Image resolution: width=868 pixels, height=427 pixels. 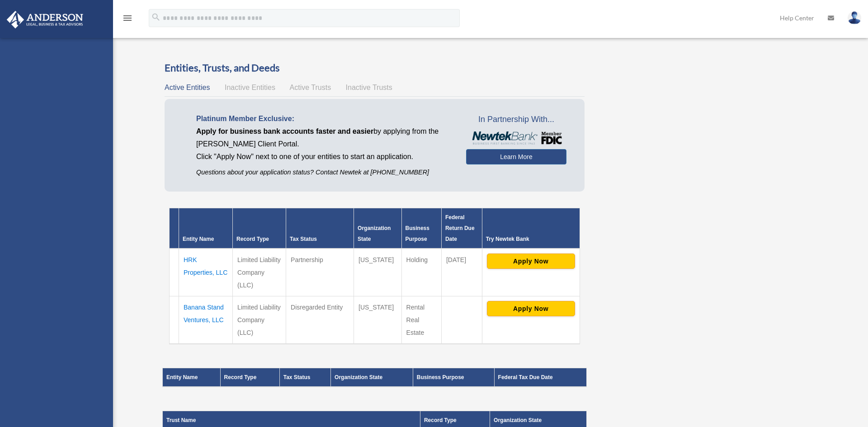 What do you see at coordinates (127, 18) in the screenshot?
I see `i: menu` at bounding box center [127, 18].